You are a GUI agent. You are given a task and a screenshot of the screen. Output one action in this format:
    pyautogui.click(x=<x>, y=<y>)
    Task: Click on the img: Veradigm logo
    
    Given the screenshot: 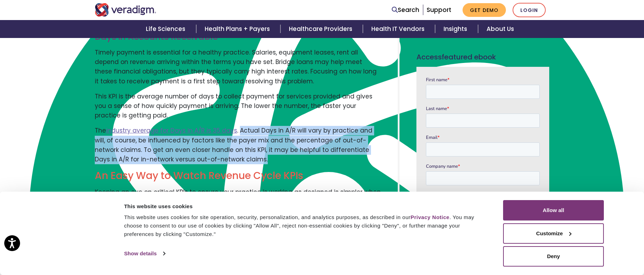 What is the action you would take?
    pyautogui.click(x=126, y=10)
    